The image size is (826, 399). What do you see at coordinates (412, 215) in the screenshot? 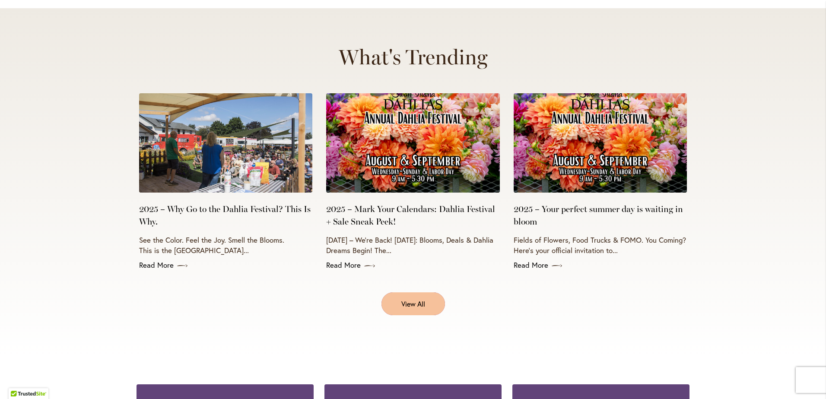
I see `a: 2025 – Mark Your Calendars: Dahlia Festival + Sale Sneak Peek!` at bounding box center [412, 215].